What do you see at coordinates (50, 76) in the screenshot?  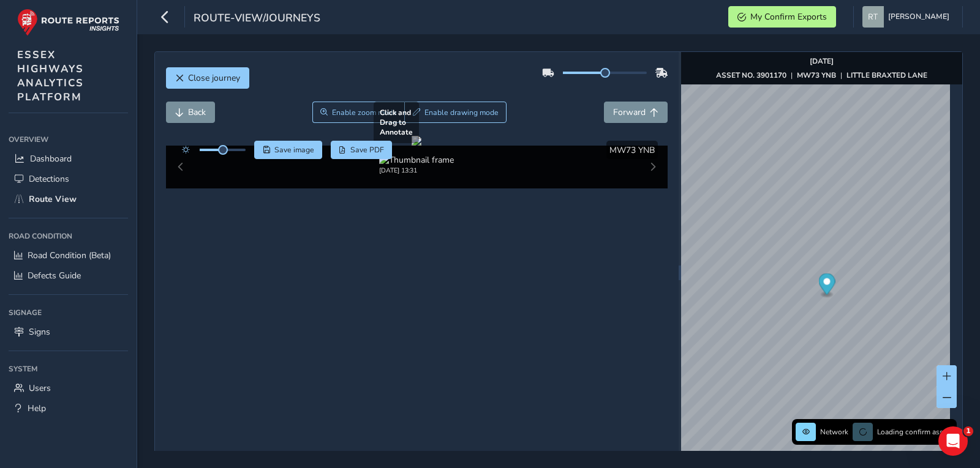 I see `span: ESSEX HIGHWAYS ANALYTICS PLATFORM` at bounding box center [50, 76].